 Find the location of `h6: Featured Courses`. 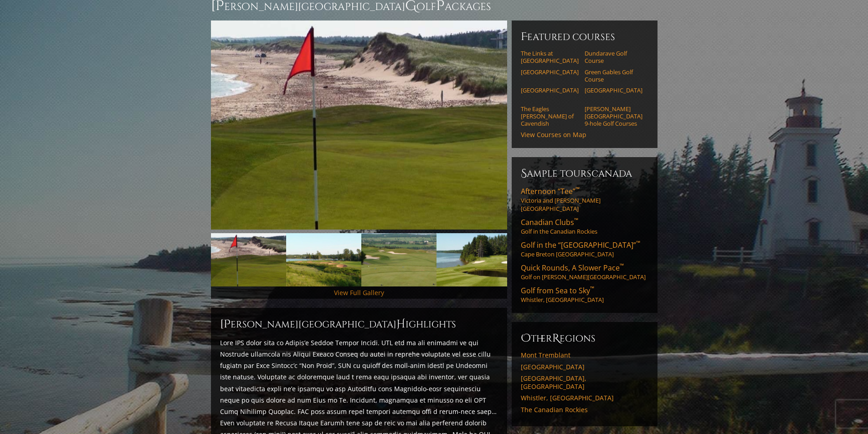

h6: Featured Courses is located at coordinates (585, 37).